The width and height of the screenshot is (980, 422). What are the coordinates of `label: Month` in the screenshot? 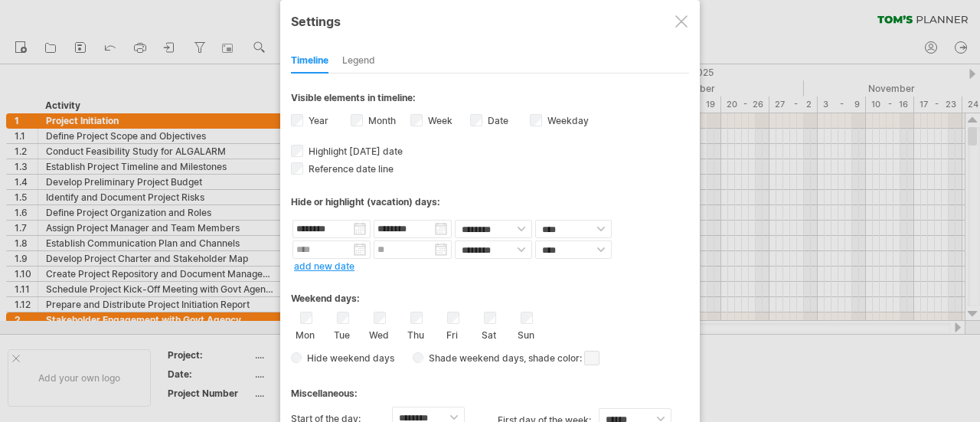 It's located at (380, 120).